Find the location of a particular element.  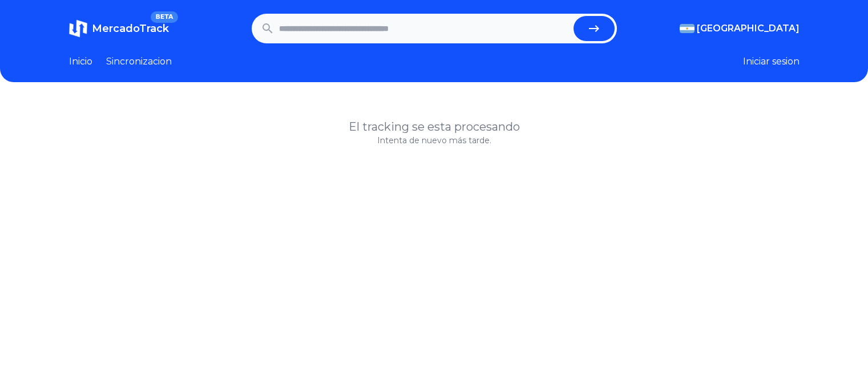

span: BETA is located at coordinates (164, 17).